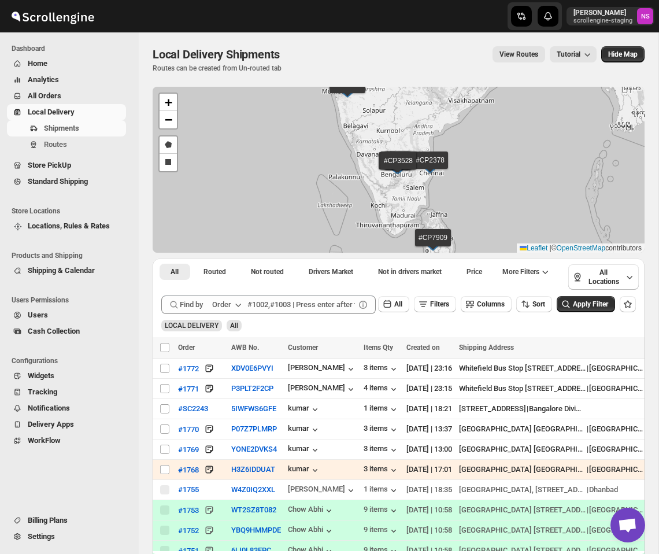 This screenshot has height=554, width=659. Describe the element at coordinates (623, 54) in the screenshot. I see `button: Map action label` at that location.